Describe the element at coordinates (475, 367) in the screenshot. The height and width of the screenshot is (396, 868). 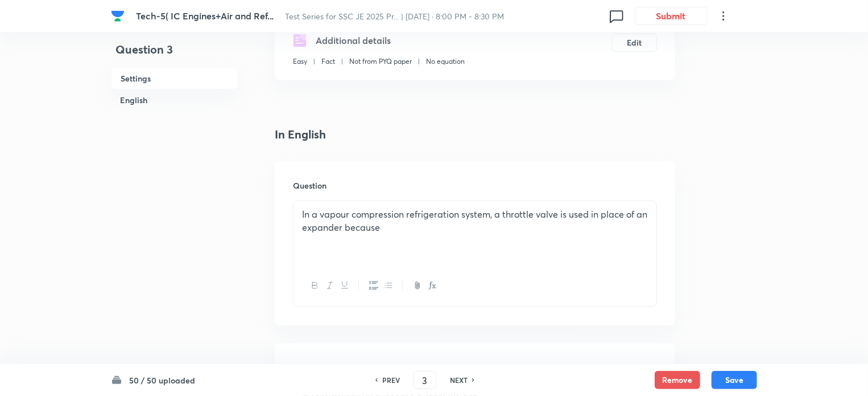
I see `h6: Option A` at that location.